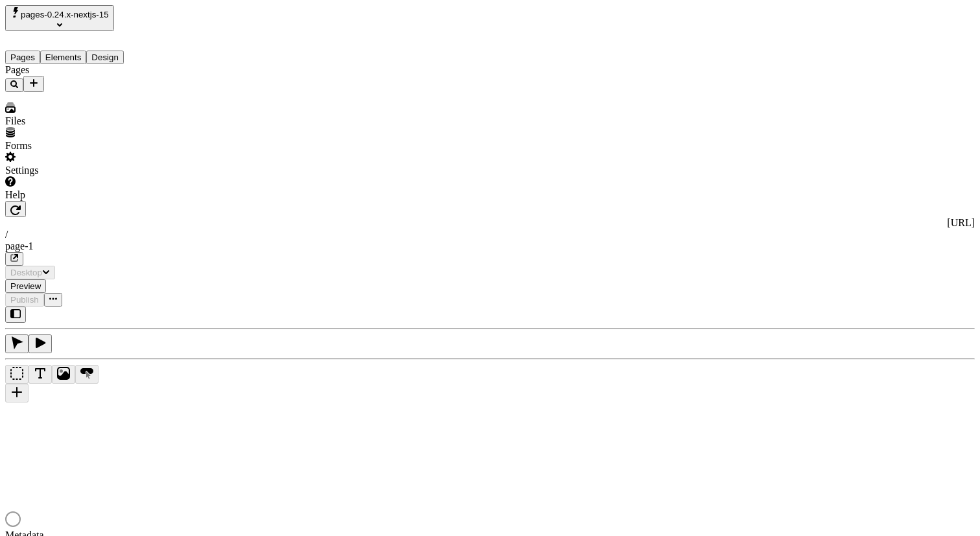  Describe the element at coordinates (83, 146) in the screenshot. I see `div: Forms` at that location.